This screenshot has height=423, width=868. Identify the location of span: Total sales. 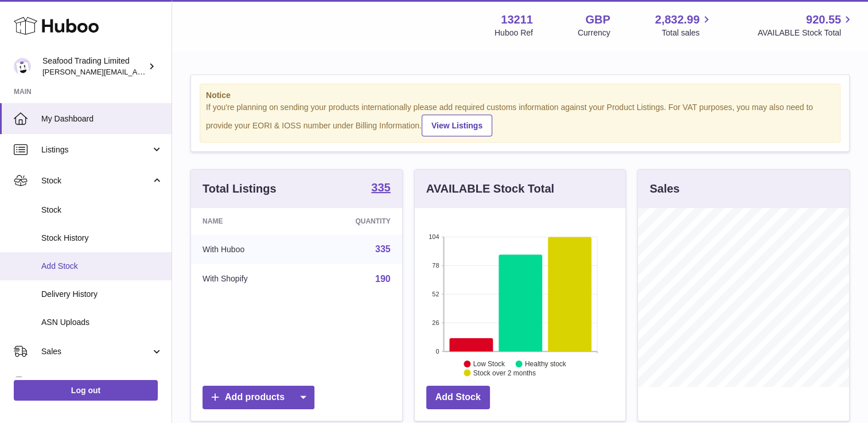
(687, 33).